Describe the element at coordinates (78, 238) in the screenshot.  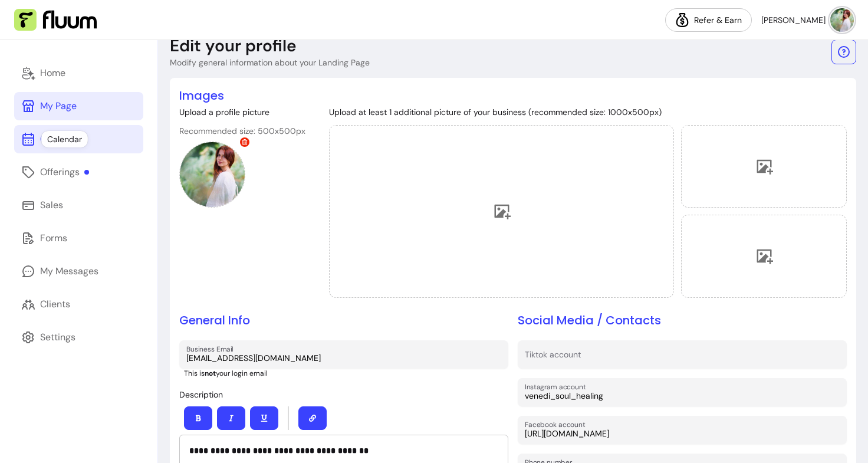
I see `a: Forms` at that location.